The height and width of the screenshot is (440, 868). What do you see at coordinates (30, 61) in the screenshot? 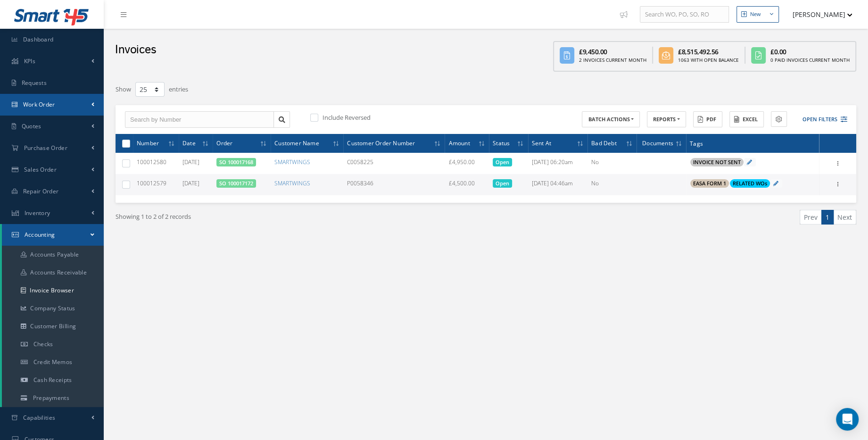
I see `span: KPIs` at bounding box center [30, 61].